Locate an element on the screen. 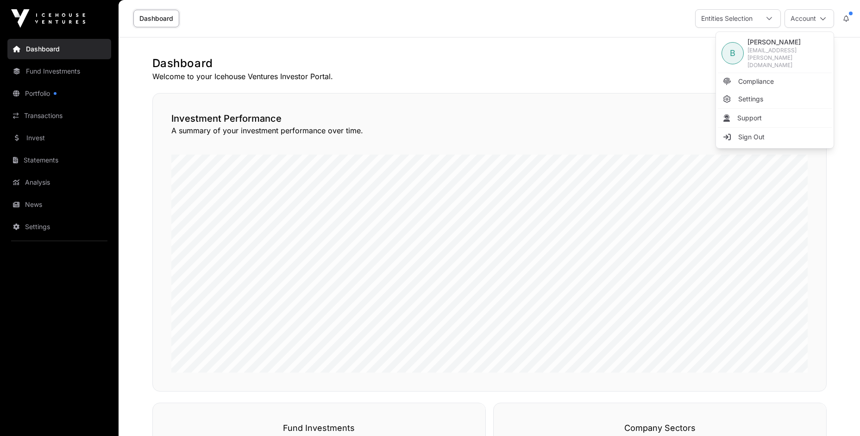  img: Icehouse Ventures Logo is located at coordinates (48, 19).